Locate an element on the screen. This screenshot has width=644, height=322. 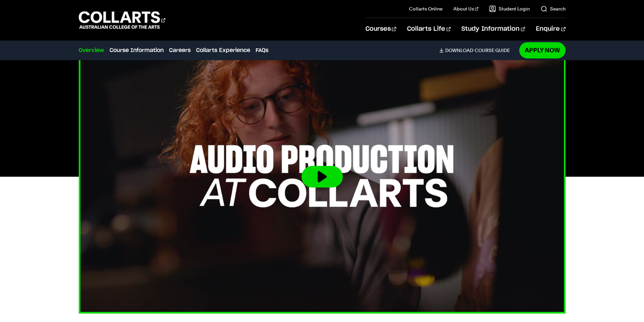
a: Careers is located at coordinates (180, 50).